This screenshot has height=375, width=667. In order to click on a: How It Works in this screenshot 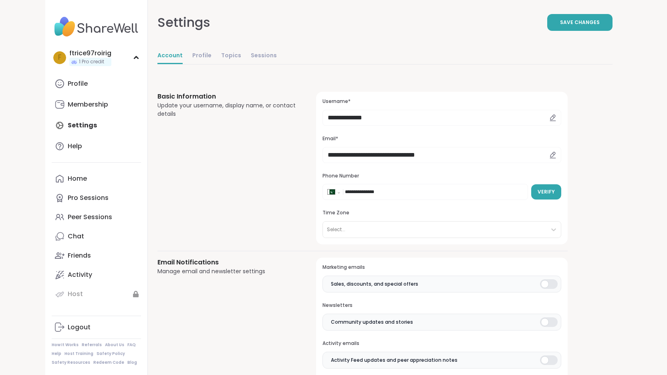, I will do `click(65, 345)`.